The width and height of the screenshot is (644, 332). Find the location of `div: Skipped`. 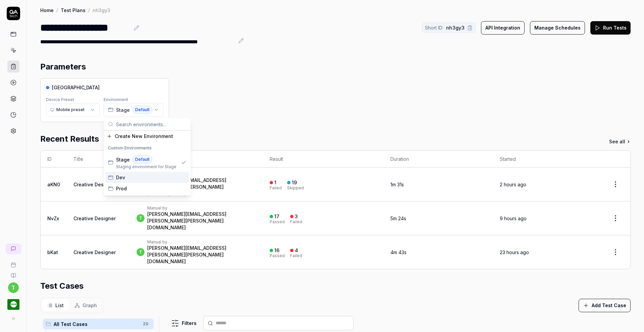

div: Skipped is located at coordinates (296, 188).